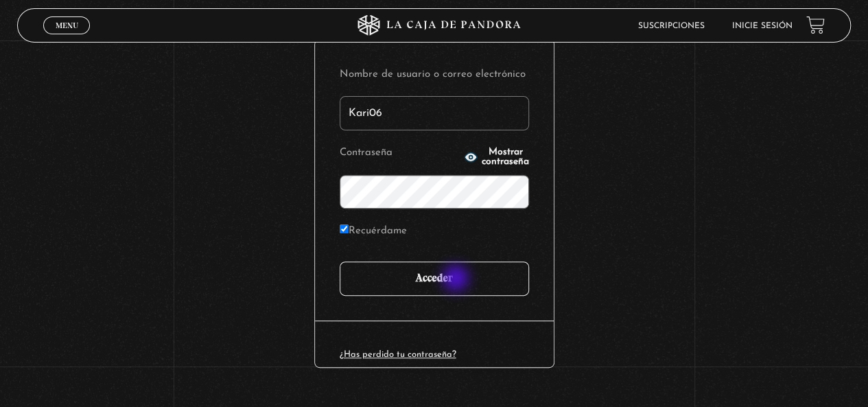 Image resolution: width=868 pixels, height=407 pixels. What do you see at coordinates (398, 354) in the screenshot?
I see `a: ¿Has perdido tu contraseña?` at bounding box center [398, 354].